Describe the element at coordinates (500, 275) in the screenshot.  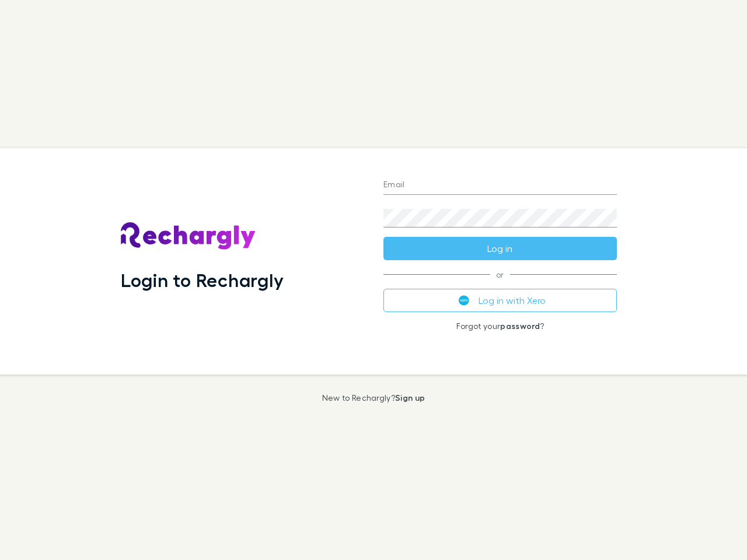
I see `span: or` at that location.